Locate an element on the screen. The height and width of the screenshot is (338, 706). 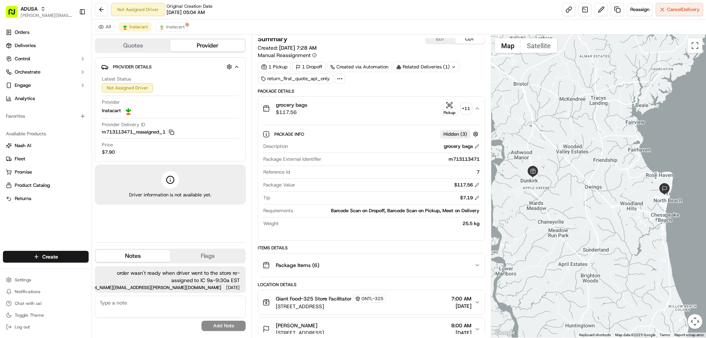
button: Chat with us! is located at coordinates (46, 303).